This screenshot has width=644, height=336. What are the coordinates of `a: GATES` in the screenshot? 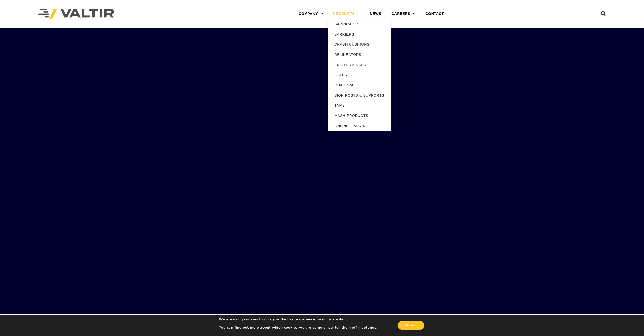 It's located at (360, 75).